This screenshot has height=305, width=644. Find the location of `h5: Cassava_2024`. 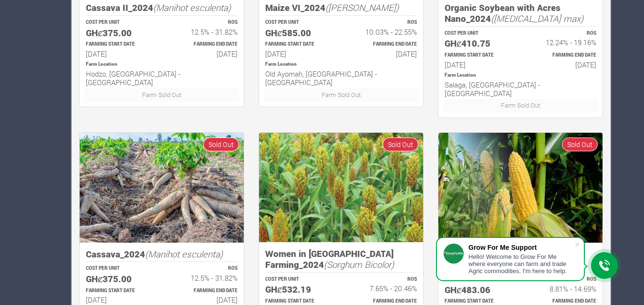

h5: Cassava_2024 is located at coordinates (161, 254).